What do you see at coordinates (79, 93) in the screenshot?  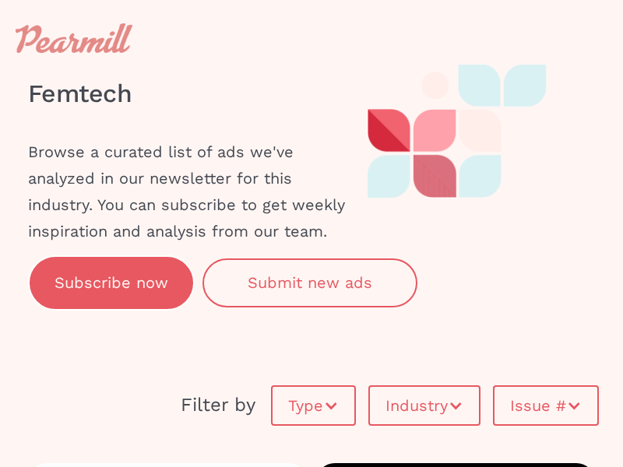 I see `h1: Femtech` at bounding box center [79, 93].